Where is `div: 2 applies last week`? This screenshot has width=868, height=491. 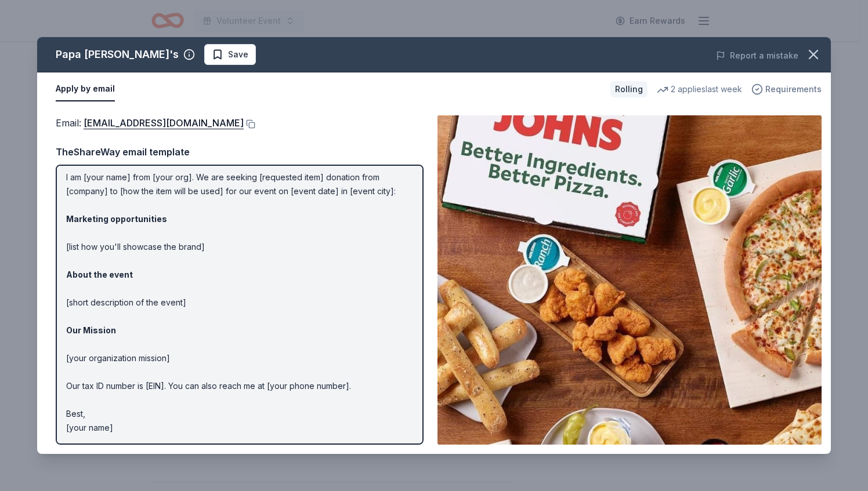
div: 2 applies last week is located at coordinates (699, 89).